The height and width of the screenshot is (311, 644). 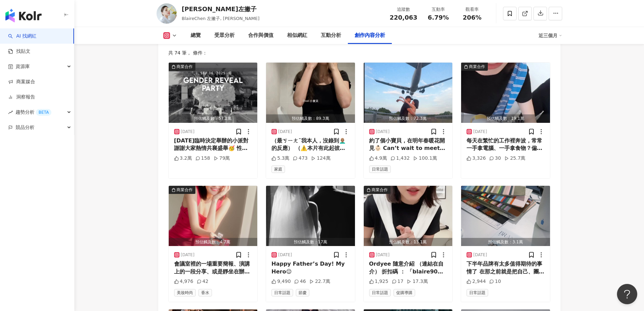 What do you see at coordinates (505, 242) in the screenshot?
I see `div: 預估觸及數：3.1萬` at bounding box center [505, 242].